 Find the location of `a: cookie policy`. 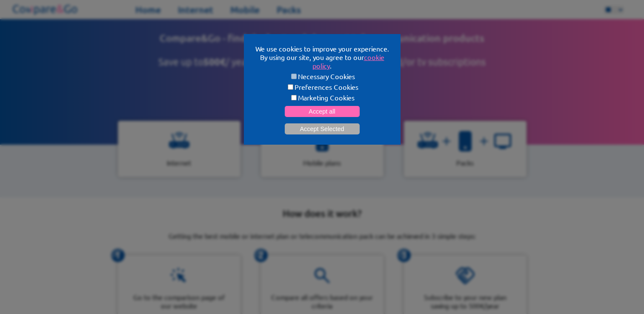

a: cookie policy is located at coordinates (349, 61).